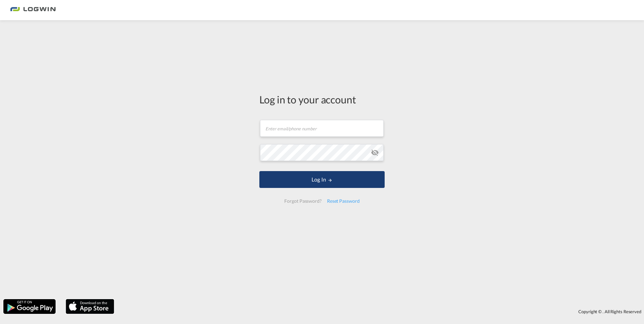  Describe the element at coordinates (90, 306) in the screenshot. I see `img: apple.png` at that location.